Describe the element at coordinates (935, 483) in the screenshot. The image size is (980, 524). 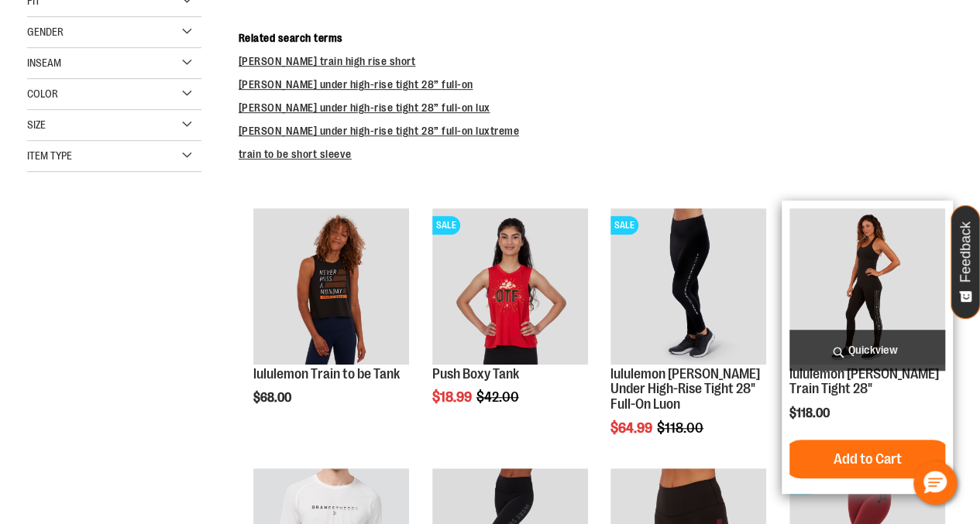
I see `button: Hello, have a question? Let’s chat.` at that location.